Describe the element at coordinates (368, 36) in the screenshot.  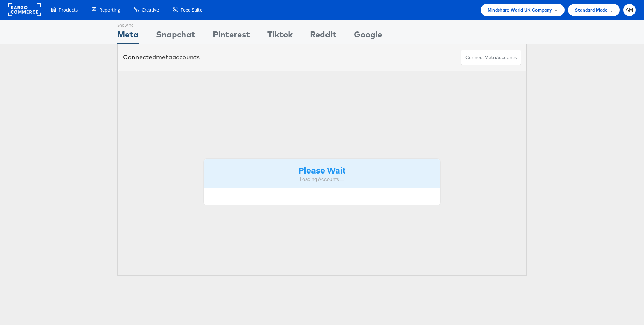
I see `div: Google` at that location.